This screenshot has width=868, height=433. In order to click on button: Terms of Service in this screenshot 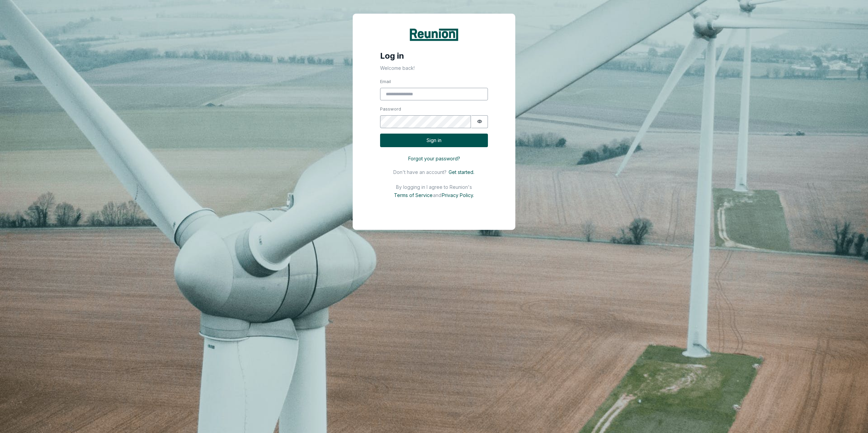, I will do `click(412, 195)`.